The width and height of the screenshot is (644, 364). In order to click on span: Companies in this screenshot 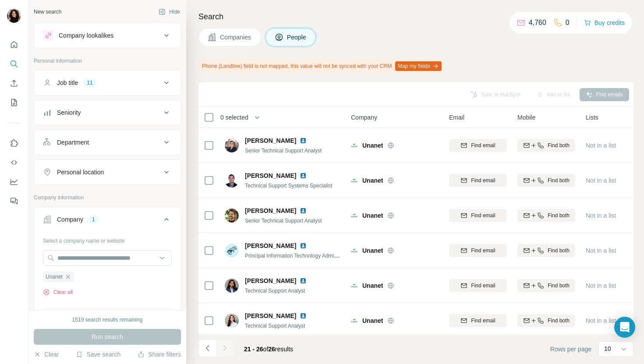, I will do `click(236, 37)`.